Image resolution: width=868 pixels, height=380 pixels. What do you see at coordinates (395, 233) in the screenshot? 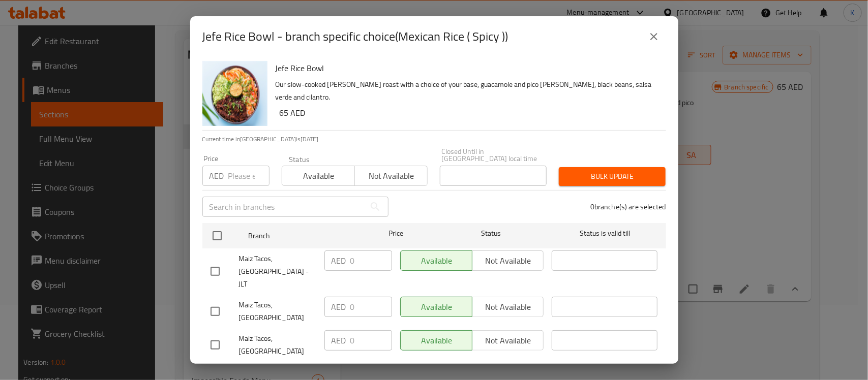
I see `span: Price` at bounding box center [395, 233].